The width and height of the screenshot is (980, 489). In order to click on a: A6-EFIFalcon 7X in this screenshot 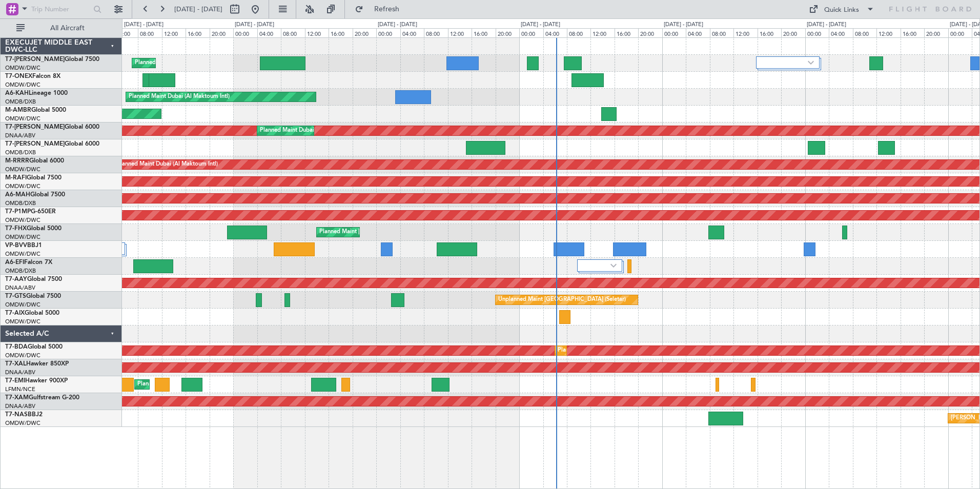, I will do `click(29, 262)`.